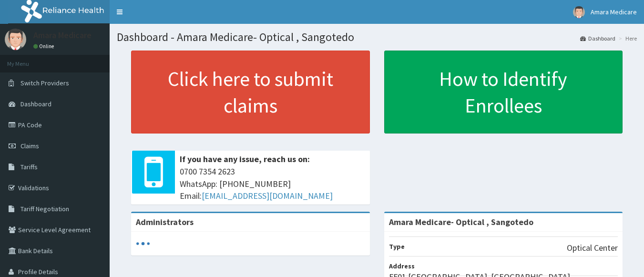 This screenshot has width=644, height=277. I want to click on b: Address, so click(402, 266).